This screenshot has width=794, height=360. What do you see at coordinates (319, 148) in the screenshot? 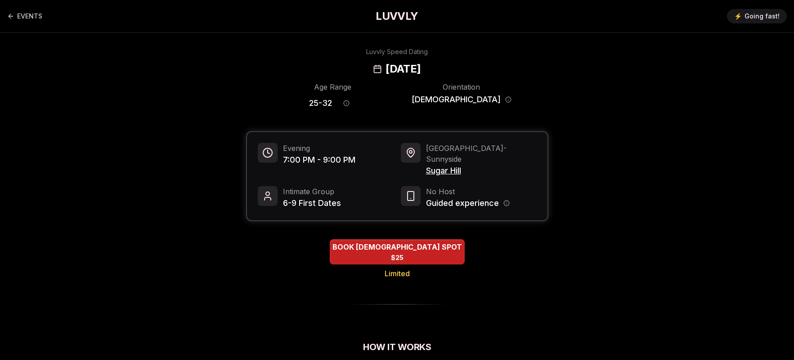
I see `span: Evening` at bounding box center [319, 148].